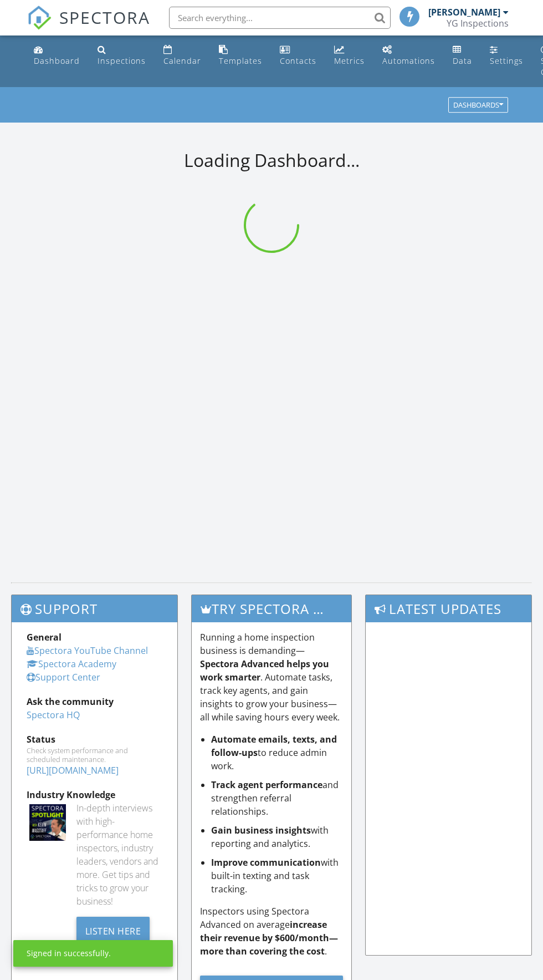  I want to click on div: Metrics, so click(349, 61).